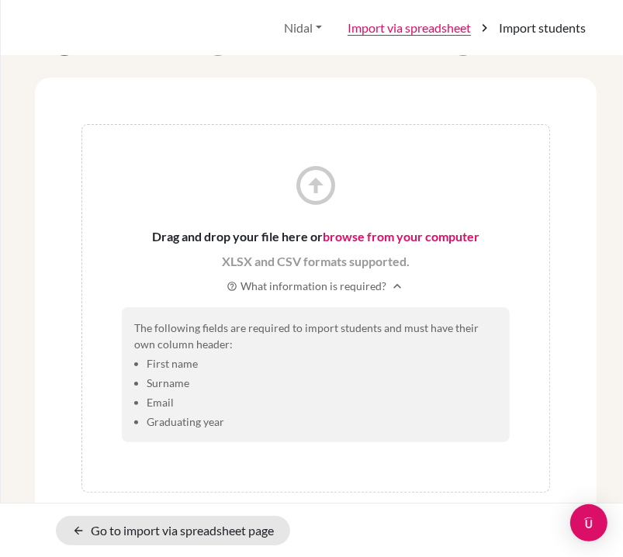 Image resolution: width=623 pixels, height=557 pixels. I want to click on div: What information is required?Expand less, so click(316, 375).